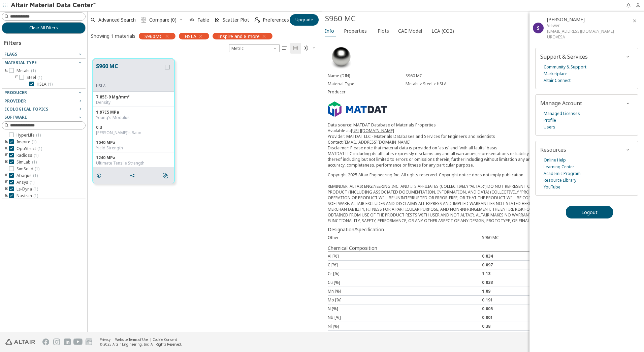  What do you see at coordinates (134, 102) in the screenshot?
I see `div: Density` at bounding box center [134, 102].